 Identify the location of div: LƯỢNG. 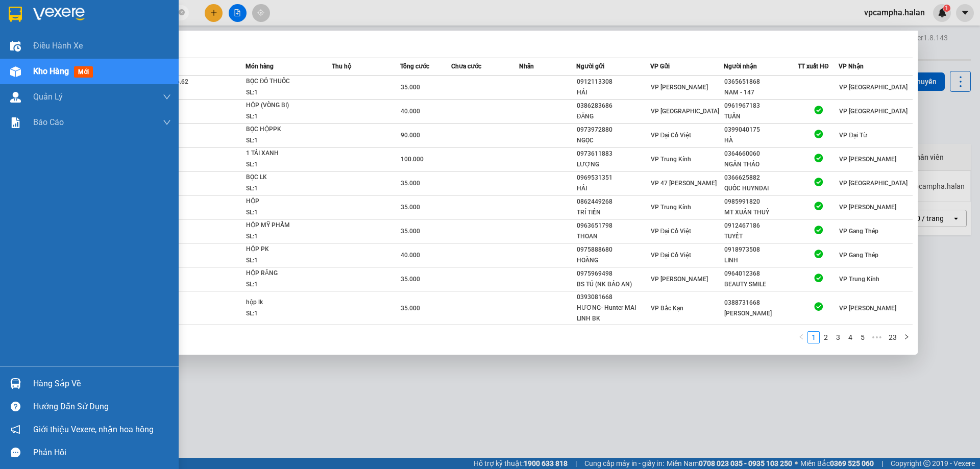
(613, 164).